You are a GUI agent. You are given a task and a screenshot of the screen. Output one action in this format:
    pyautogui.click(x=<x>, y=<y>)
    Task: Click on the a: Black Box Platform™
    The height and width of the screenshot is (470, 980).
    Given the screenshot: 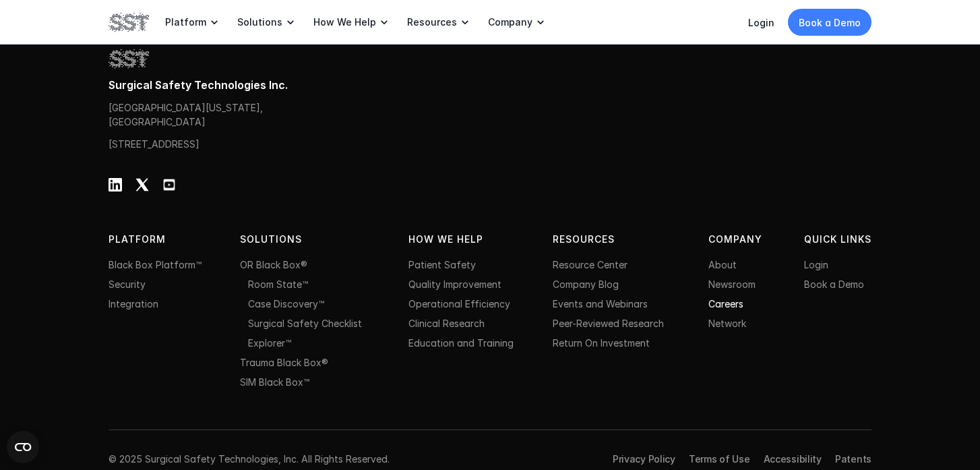 What is the action you would take?
    pyautogui.click(x=155, y=264)
    